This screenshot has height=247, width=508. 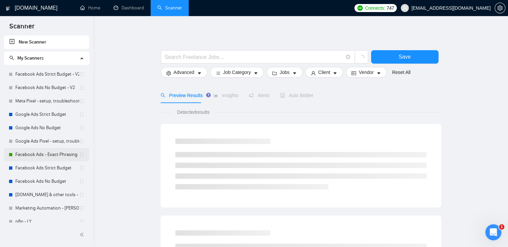 I want to click on span: Client, so click(x=324, y=72).